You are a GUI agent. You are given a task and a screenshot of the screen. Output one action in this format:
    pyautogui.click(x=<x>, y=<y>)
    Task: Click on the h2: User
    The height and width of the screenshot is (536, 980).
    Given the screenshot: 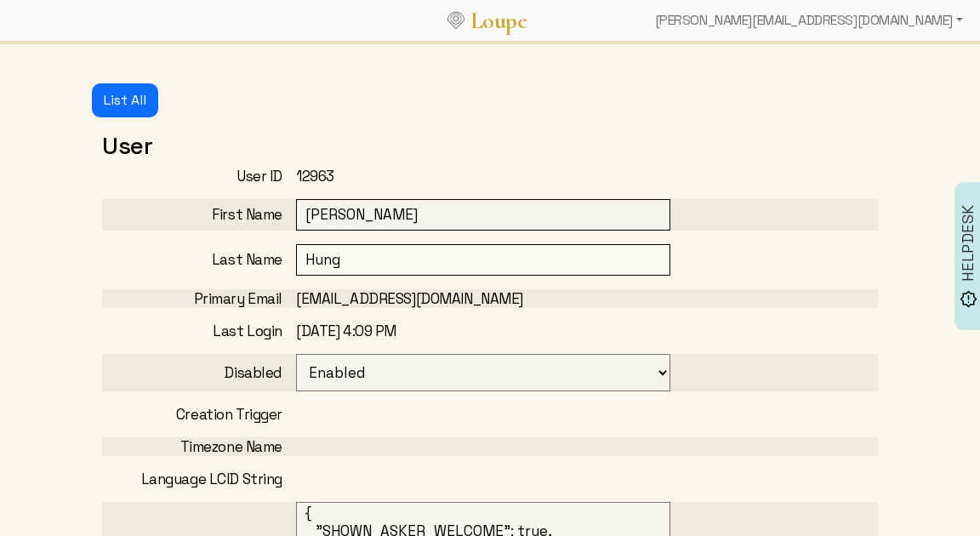 What is the action you would take?
    pyautogui.click(x=490, y=145)
    